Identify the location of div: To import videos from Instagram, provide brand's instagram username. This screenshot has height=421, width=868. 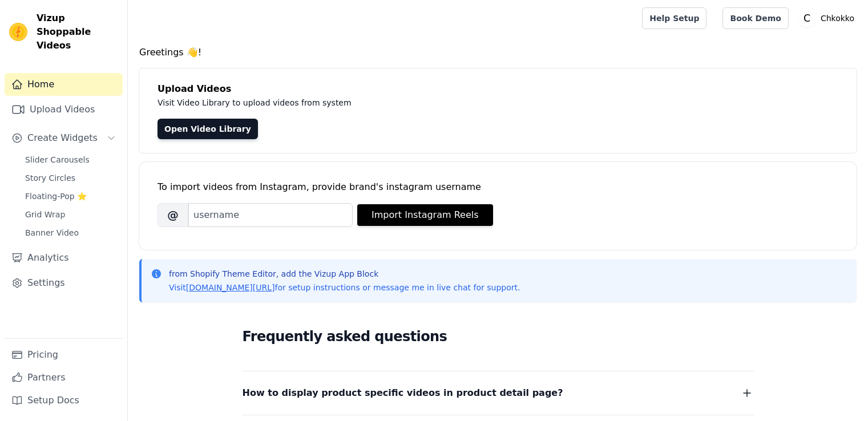
(498, 188).